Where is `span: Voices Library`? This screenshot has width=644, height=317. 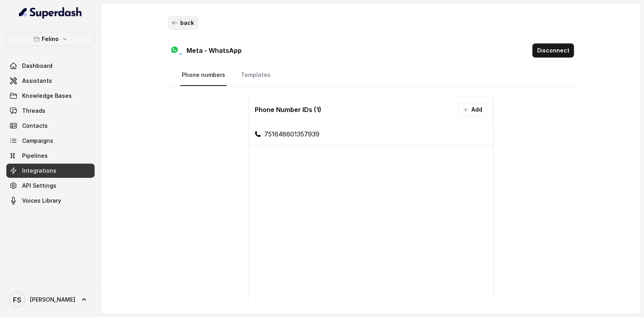
span: Voices Library is located at coordinates (41, 200).